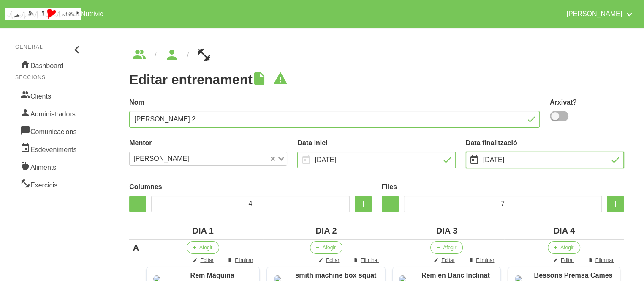 This screenshot has height=281, width=644. Describe the element at coordinates (49, 47) in the screenshot. I see `p: General` at that location.